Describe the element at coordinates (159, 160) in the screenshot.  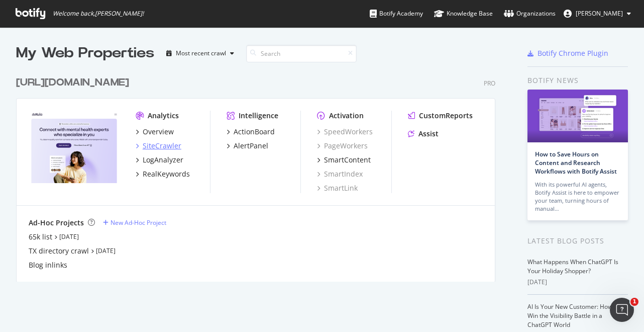
I see `a: LogAnalyzer` at that location.